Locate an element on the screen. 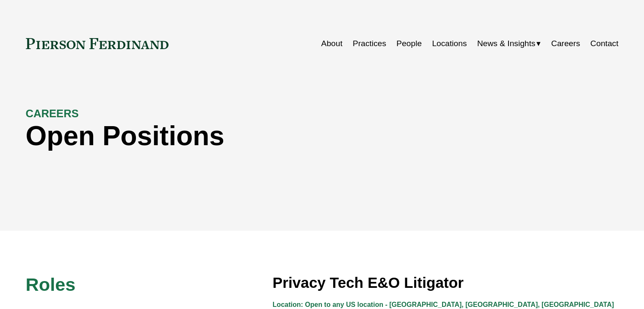 The width and height of the screenshot is (644, 309). h3: Privacy Tech E&O Litigator is located at coordinates (445, 282).